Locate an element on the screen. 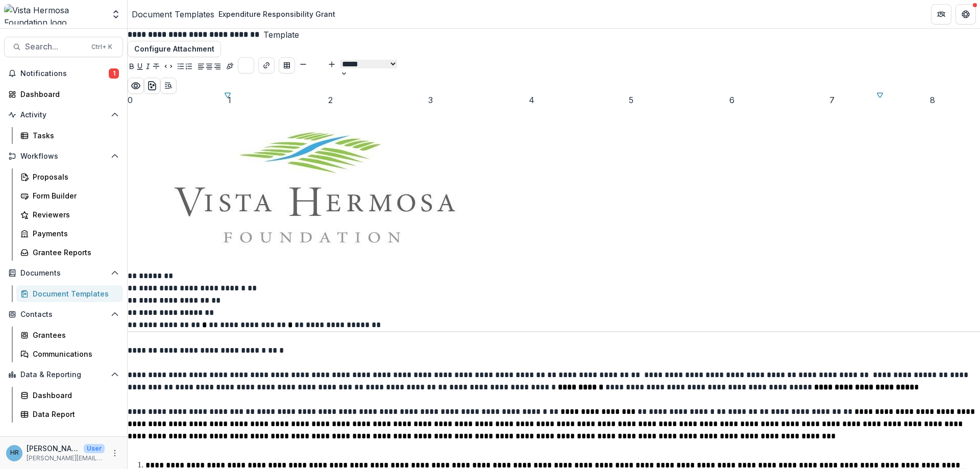  button: Open Editor Sidebar is located at coordinates (168, 86).